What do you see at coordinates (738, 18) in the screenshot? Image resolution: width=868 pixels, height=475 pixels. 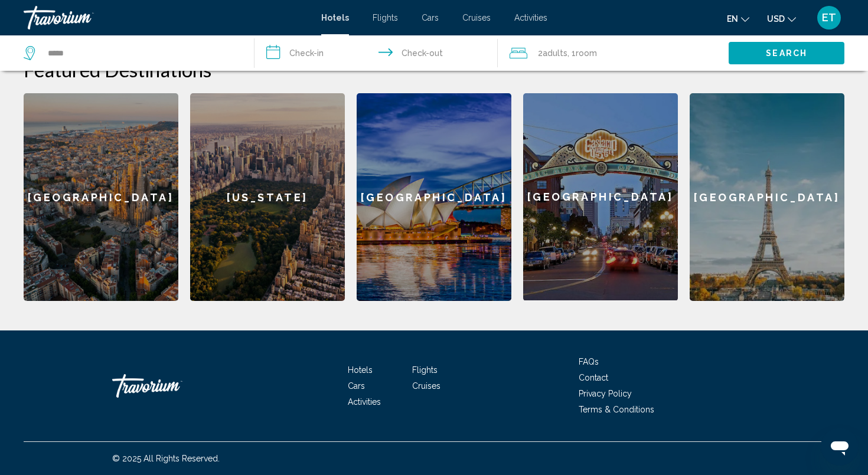 I see `button: Change language` at bounding box center [738, 18].